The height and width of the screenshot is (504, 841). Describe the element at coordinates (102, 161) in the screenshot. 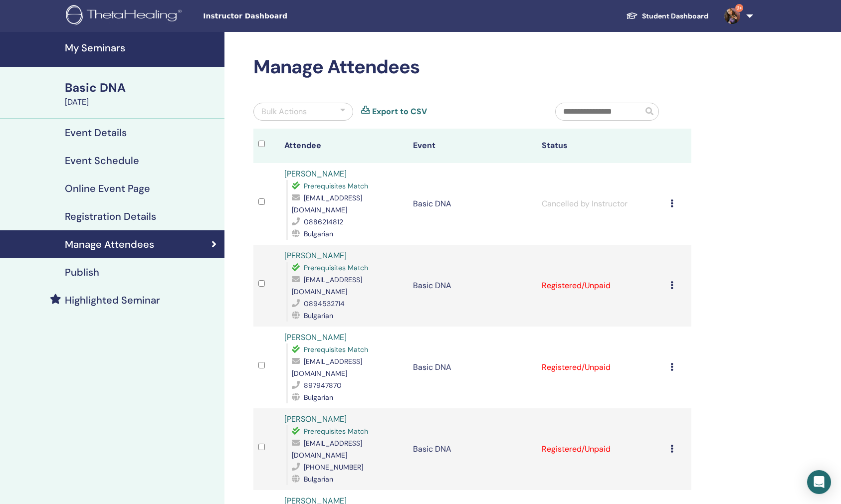

I see `h4: Event Schedule` at that location.